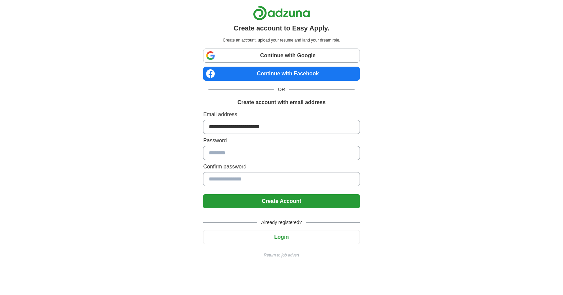 The height and width of the screenshot is (295, 563). Describe the element at coordinates (281, 74) in the screenshot. I see `a: Continue with Facebook` at that location.